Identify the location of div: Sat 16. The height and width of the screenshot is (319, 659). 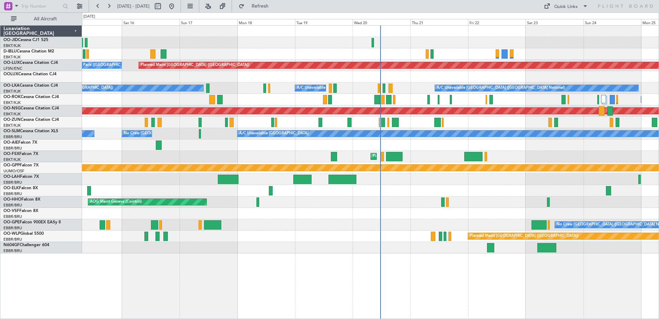
(151, 22).